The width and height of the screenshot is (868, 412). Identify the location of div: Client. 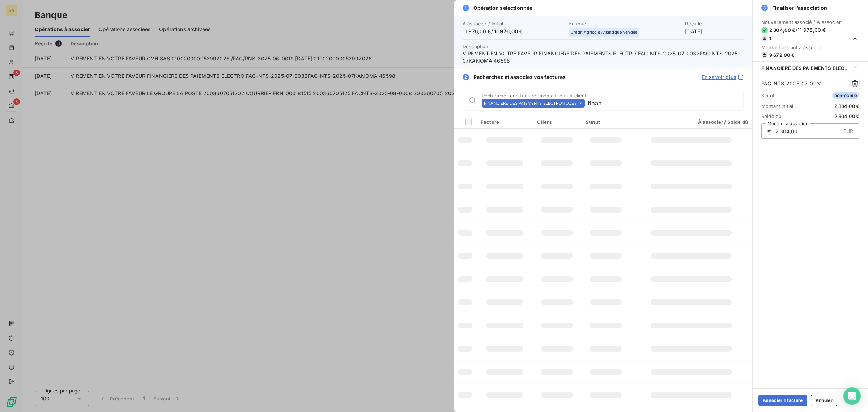
(556, 122).